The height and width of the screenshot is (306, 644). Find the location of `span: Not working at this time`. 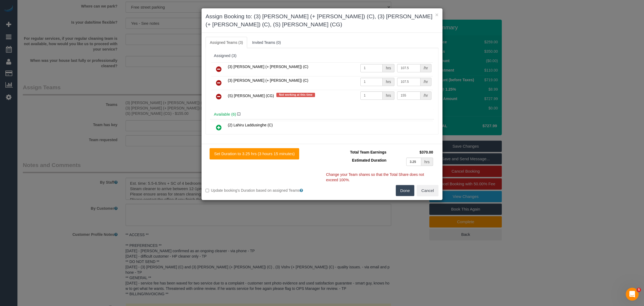

span: Not working at this time is located at coordinates (296, 95).